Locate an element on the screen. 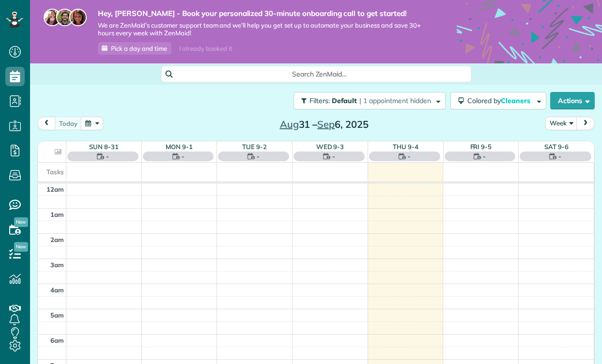 The width and height of the screenshot is (602, 364). img: michelle-19f622bdf1676172e81f8f8fba1fb50e276960ebfe0243fe18214015130c80e4.jpg is located at coordinates (78, 18).